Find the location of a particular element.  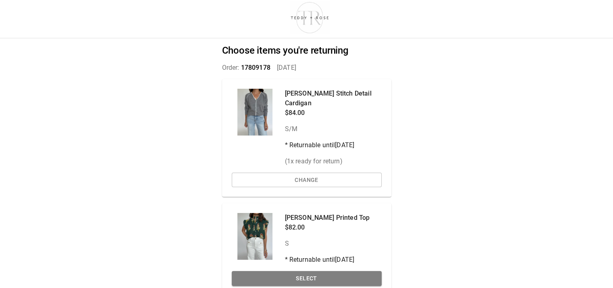

p: S/M is located at coordinates (333, 129).